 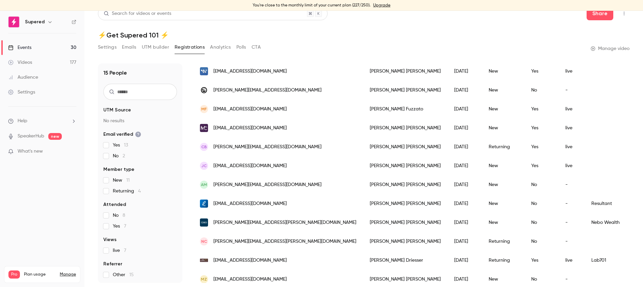 What do you see at coordinates (129, 47) in the screenshot?
I see `button: Emails` at bounding box center [129, 47].